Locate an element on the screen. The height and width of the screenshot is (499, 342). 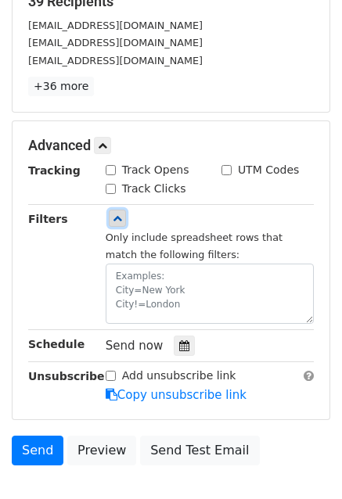
strong: Unsubscribe is located at coordinates (67, 377).